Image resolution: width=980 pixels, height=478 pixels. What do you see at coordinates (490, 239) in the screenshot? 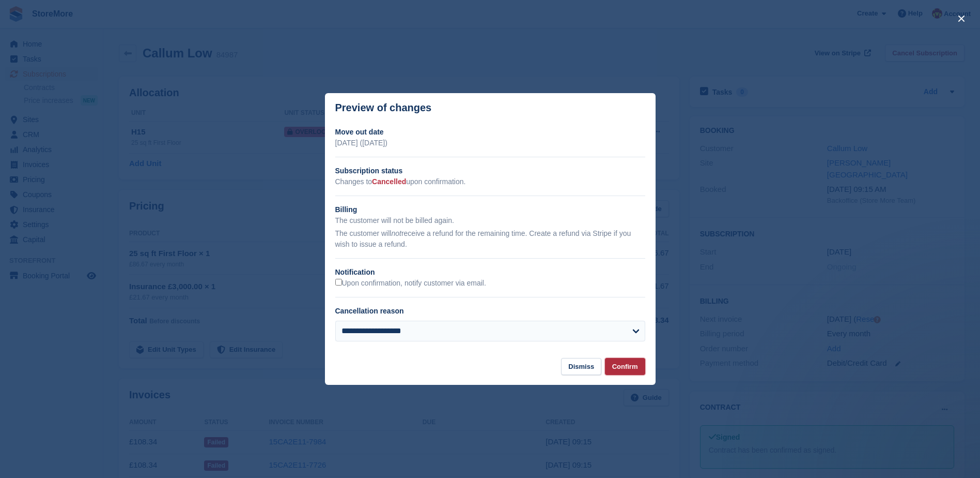
I see `p: The customer will receive a refund for the remaining time. Create a refund via Stripe if you wish...` at bounding box center [490, 239].